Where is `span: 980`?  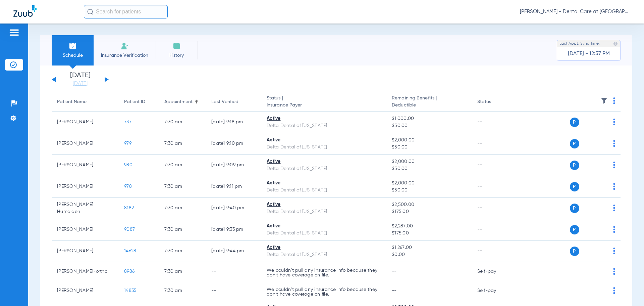
span: 980 is located at coordinates (128, 165).